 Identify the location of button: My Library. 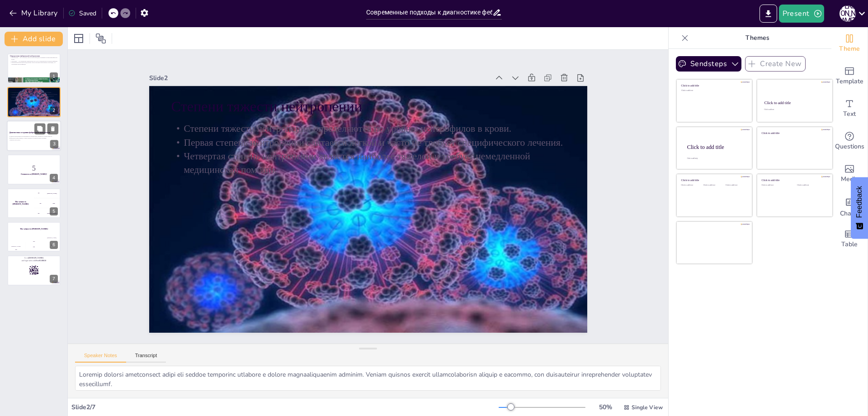
(34, 13).